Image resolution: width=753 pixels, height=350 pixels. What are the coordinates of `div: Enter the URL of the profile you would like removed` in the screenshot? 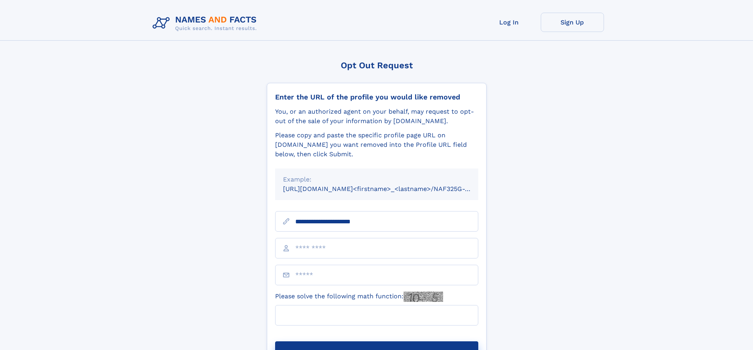 It's located at (376, 97).